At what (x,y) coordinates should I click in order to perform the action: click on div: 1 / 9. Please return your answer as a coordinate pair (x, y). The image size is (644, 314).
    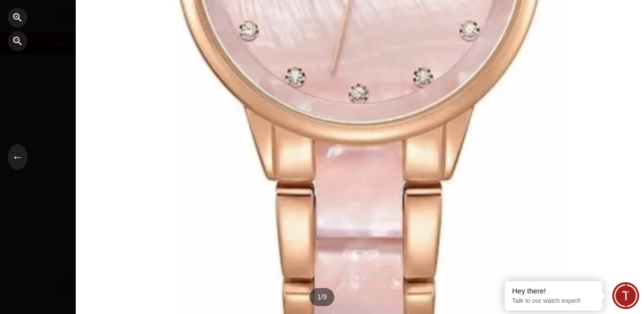
    Looking at the image, I should click on (322, 297).